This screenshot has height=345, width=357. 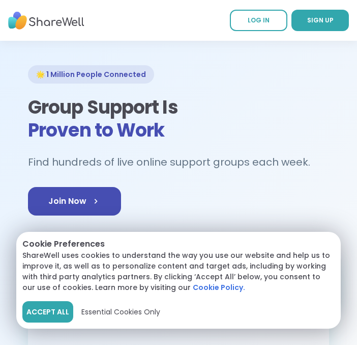 What do you see at coordinates (179, 244) in the screenshot?
I see `p: Cookie Preferences` at bounding box center [179, 244].